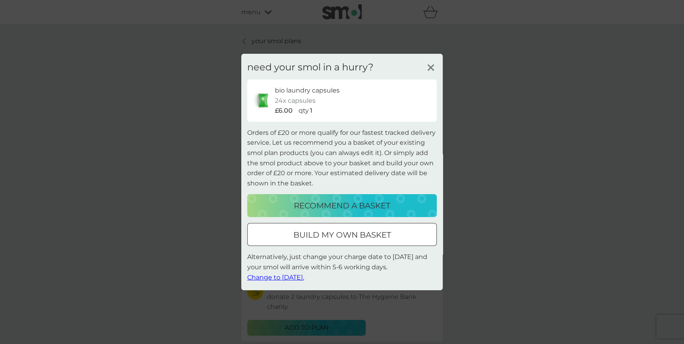 The height and width of the screenshot is (344, 684). Describe the element at coordinates (342, 205) in the screenshot. I see `p: recommend a basket` at that location.